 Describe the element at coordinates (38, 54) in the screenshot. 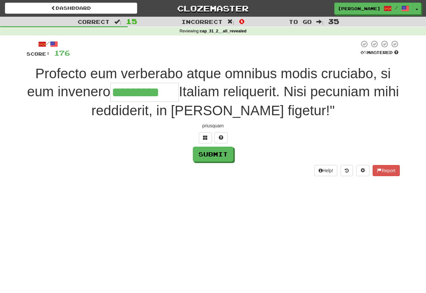

I see `span: Score:` at that location.